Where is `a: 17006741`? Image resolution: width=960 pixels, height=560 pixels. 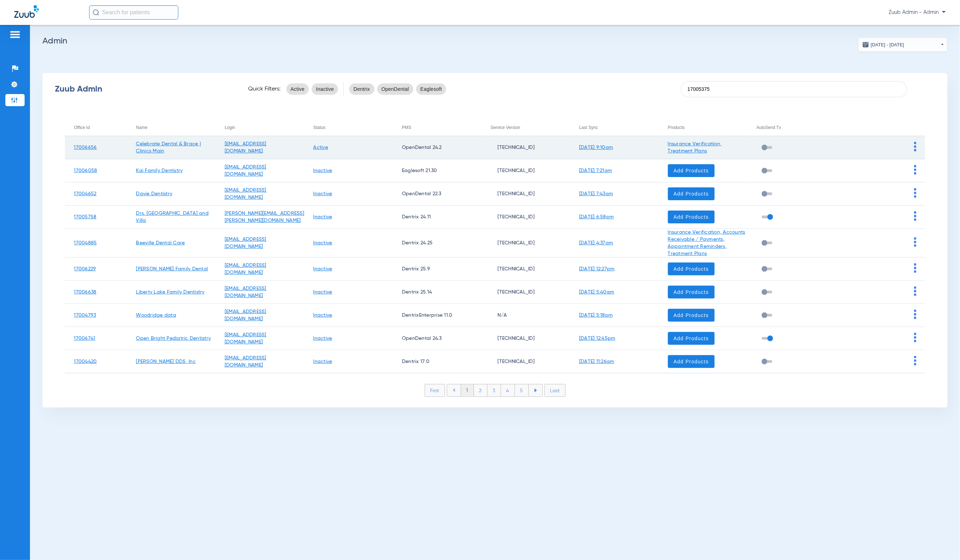
a: 17006741 is located at coordinates (84, 338).